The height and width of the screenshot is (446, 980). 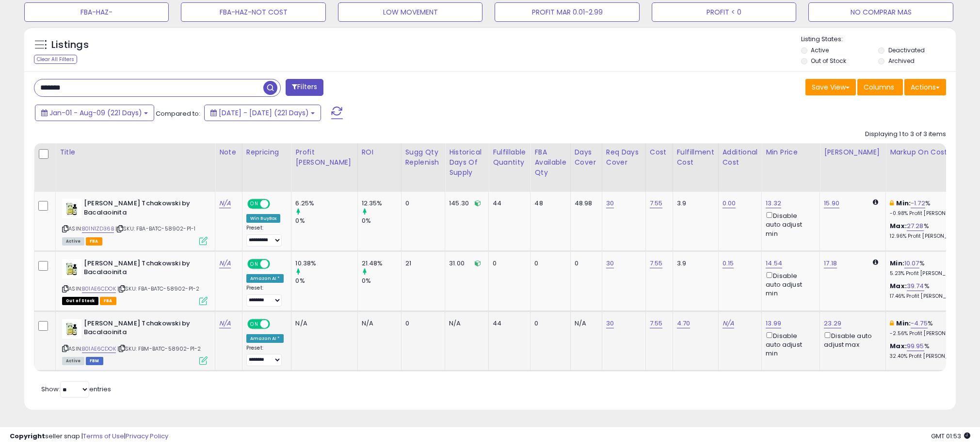 I want to click on span: | SKU: FBA-BATC-58902-P1-2, so click(x=158, y=289).